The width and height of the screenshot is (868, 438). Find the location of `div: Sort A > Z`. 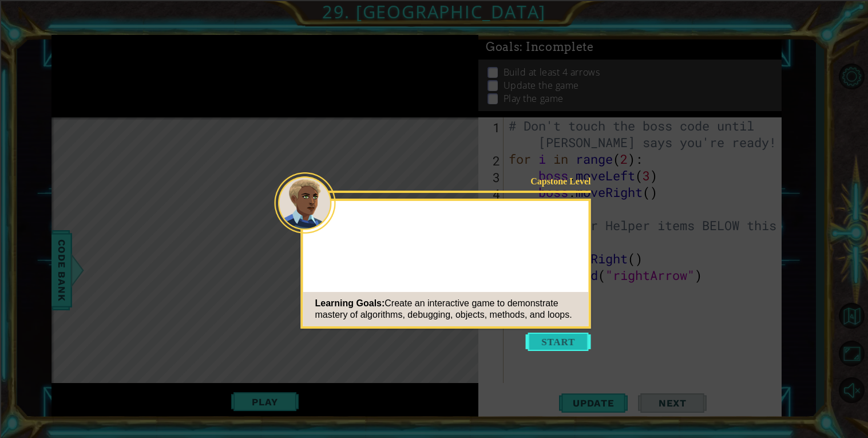

div: Sort A > Z is located at coordinates (434, 10).